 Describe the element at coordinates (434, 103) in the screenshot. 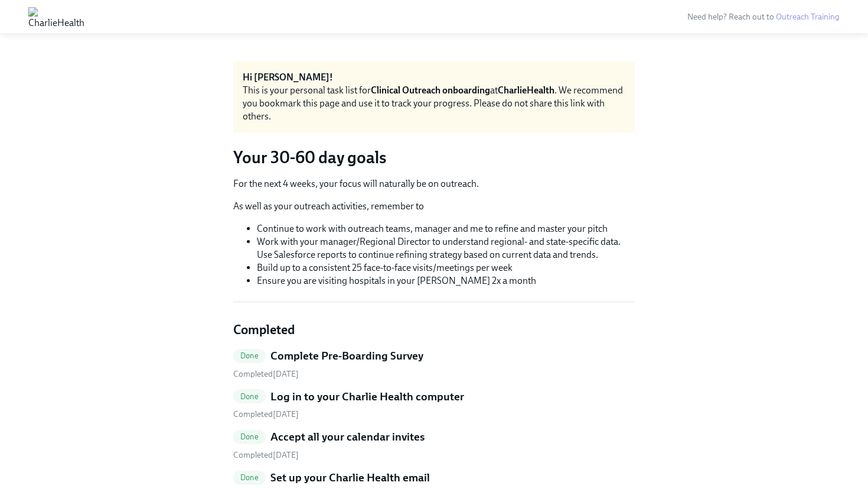

I see `div: This is your personal task list for at . We recommend you bookmark this page and use it to track ...` at that location.